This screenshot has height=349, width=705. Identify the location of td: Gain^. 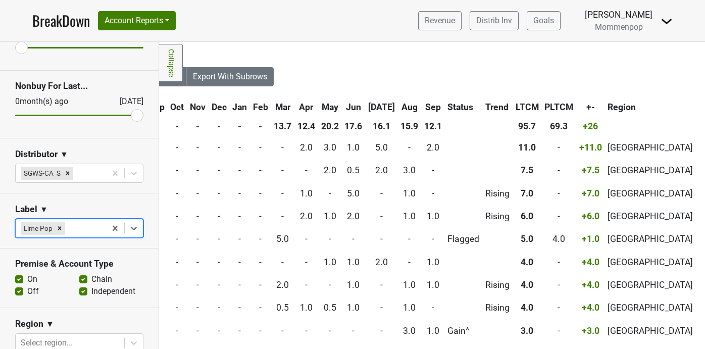
(464, 330).